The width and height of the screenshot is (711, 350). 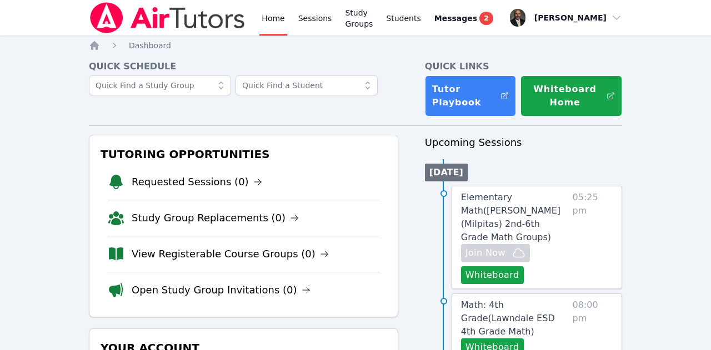 What do you see at coordinates (307, 86) in the screenshot?
I see `input: Quick Find a Student` at bounding box center [307, 86].